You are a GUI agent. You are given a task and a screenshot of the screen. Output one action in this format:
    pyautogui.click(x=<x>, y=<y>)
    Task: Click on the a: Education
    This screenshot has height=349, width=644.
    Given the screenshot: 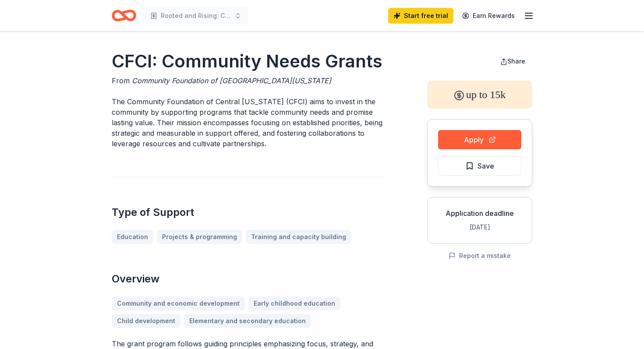 What is the action you would take?
    pyautogui.click(x=132, y=237)
    